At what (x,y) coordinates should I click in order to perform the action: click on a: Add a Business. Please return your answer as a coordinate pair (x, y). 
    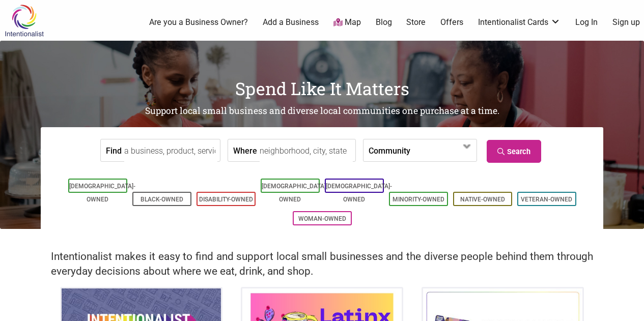
    Looking at the image, I should click on (291, 22).